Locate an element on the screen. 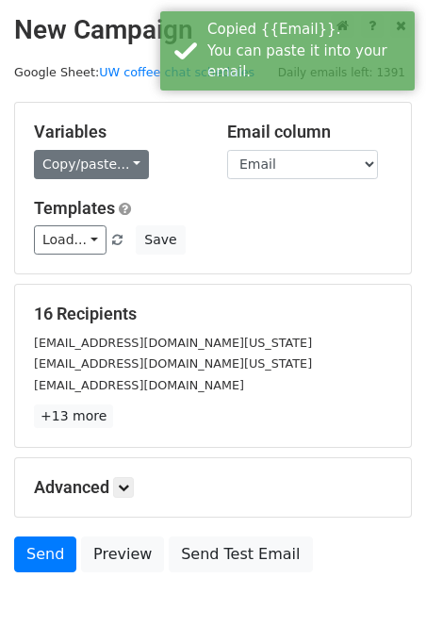  div: Chat Widget is located at coordinates (379, 581).